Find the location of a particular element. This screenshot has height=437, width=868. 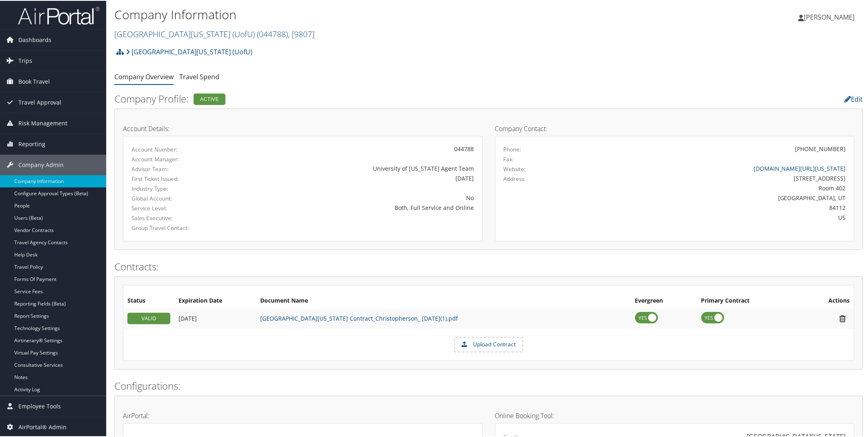

th: Primary Contract is located at coordinates (749, 300).